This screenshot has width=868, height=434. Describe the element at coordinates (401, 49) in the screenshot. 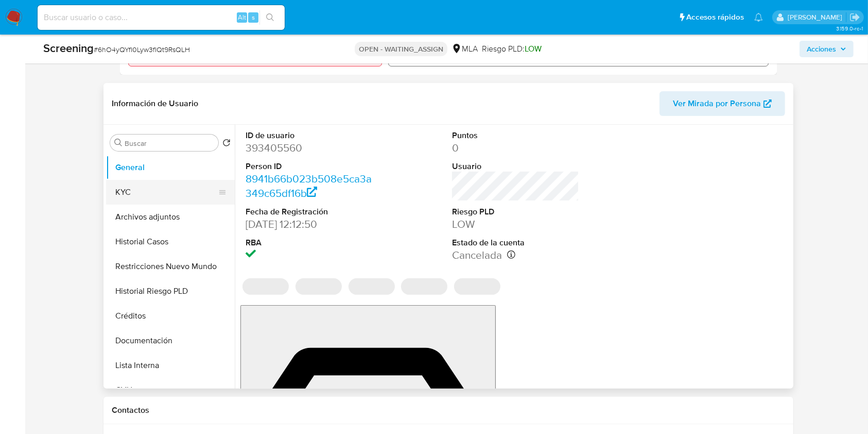

I see `p: OPEN - WAITING_ASSIGN` at that location.